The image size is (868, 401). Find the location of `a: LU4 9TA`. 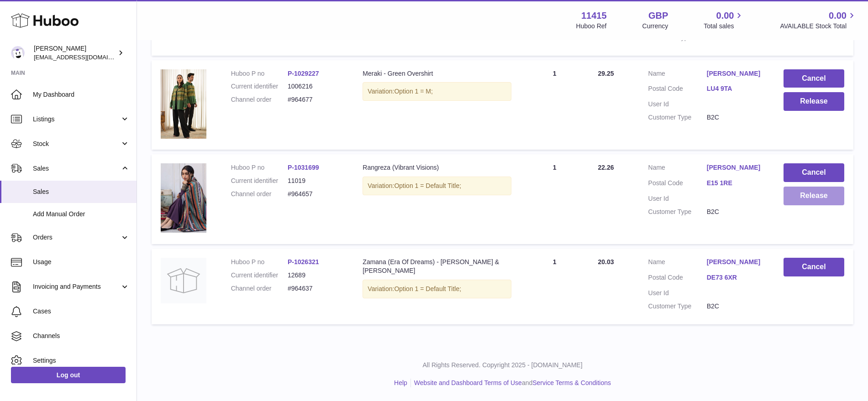

a: LU4 9TA is located at coordinates (736, 88).